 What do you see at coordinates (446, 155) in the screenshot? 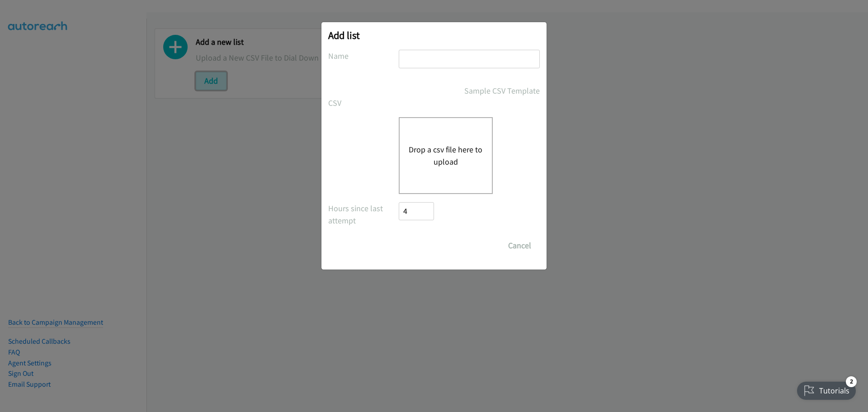
I see `button: Drop a csv file here to upload` at bounding box center [446, 155].